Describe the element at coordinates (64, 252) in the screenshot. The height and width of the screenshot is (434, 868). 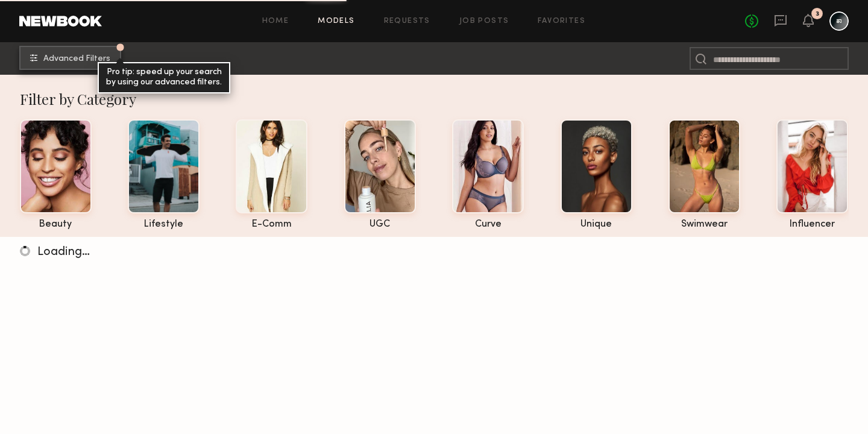
I see `span: Loading…` at that location.